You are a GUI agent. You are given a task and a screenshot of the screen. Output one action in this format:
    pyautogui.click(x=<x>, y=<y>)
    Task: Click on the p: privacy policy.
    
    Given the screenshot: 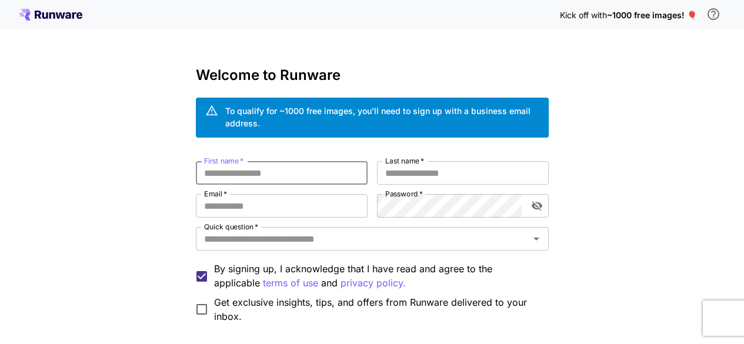 What is the action you would take?
    pyautogui.click(x=373, y=283)
    